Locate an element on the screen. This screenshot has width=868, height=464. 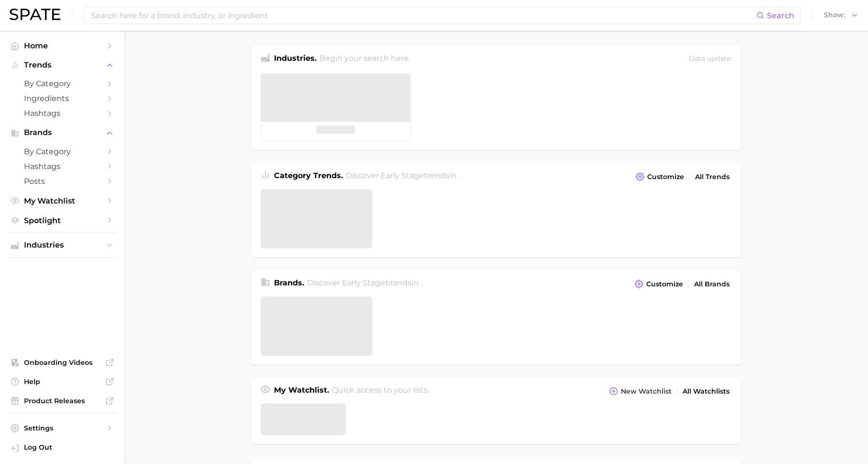
span: Trends is located at coordinates (63, 65).